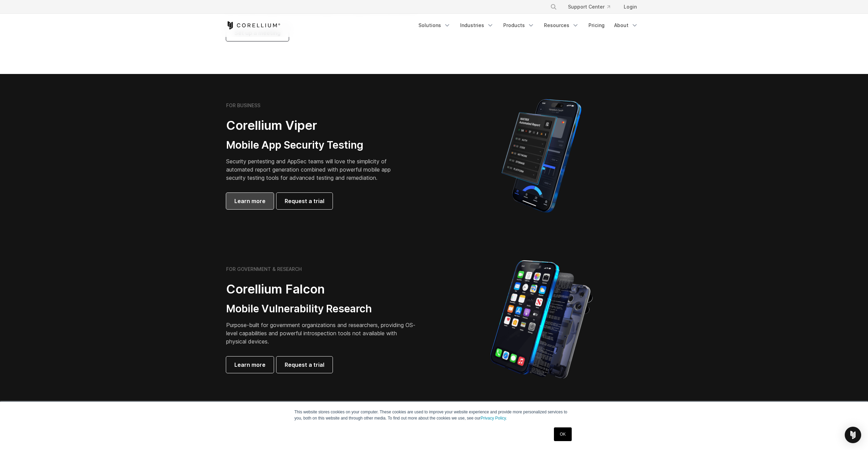  Describe the element at coordinates (264, 269) in the screenshot. I see `h6: FOR GOVERNMENT & RESEARCH` at that location.